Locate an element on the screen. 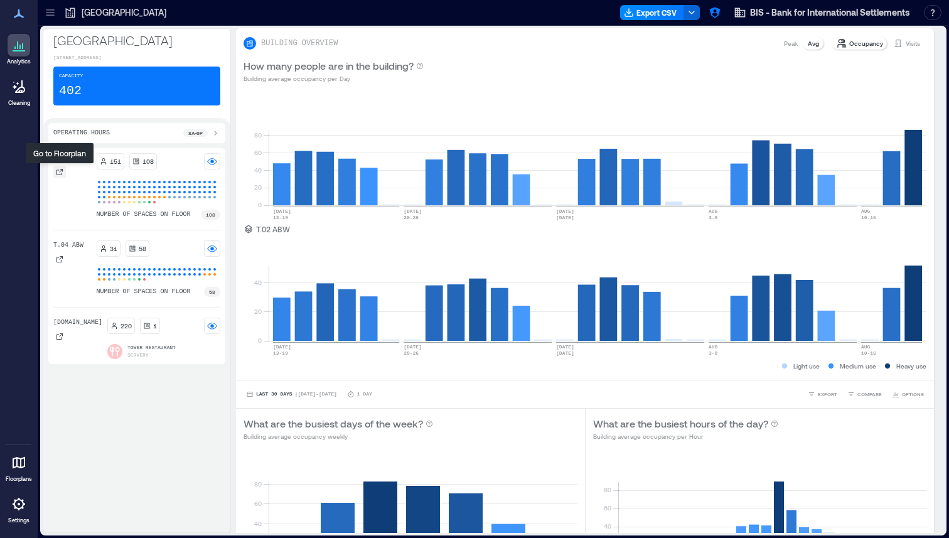  a: Floorplans is located at coordinates (19, 467).